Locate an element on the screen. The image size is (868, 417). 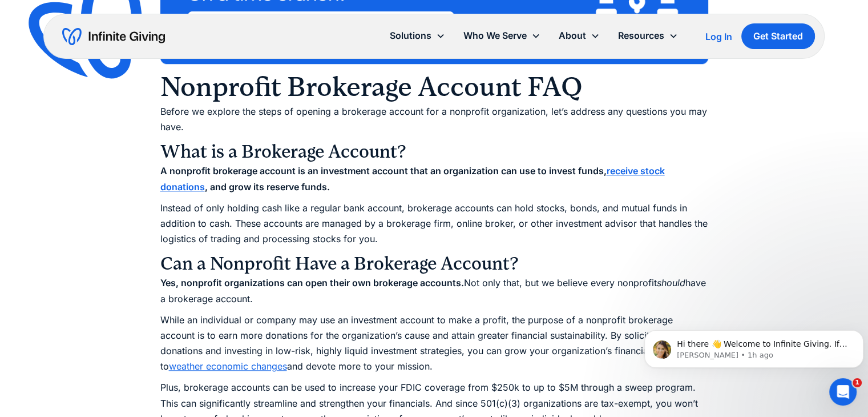
a: home is located at coordinates (114, 37).